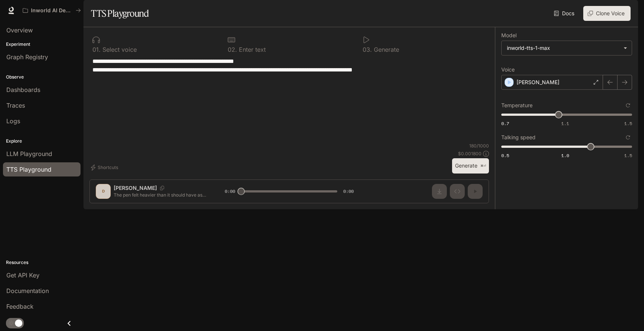 The height and width of the screenshot is (331, 644). Describe the element at coordinates (505, 123) in the screenshot. I see `span: 0.7` at that location.